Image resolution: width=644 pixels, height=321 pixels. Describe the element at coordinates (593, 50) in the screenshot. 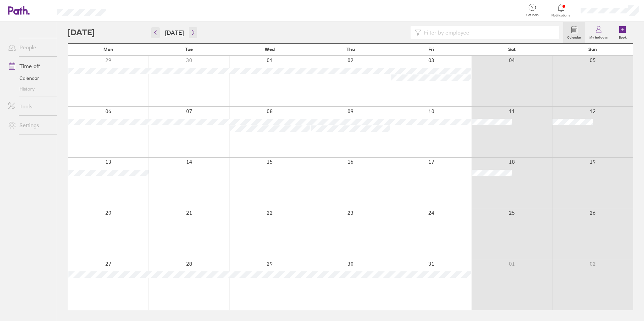

I see `span: Sun` at that location.